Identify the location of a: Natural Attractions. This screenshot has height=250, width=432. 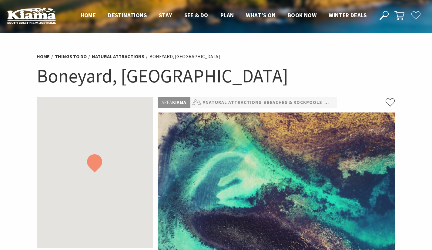
(118, 56).